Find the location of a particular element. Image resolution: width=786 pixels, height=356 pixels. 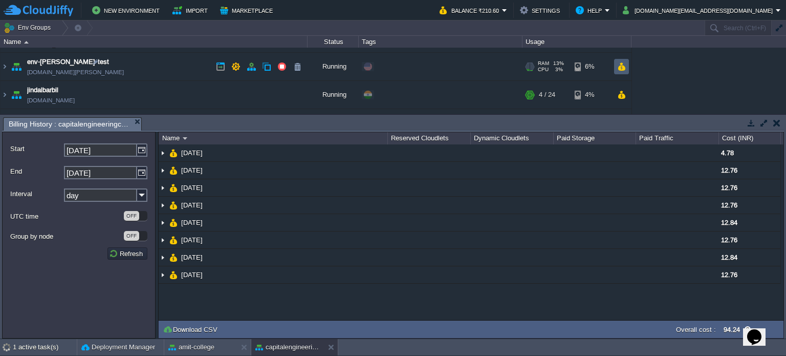

div: Paid Storage is located at coordinates (595, 138).